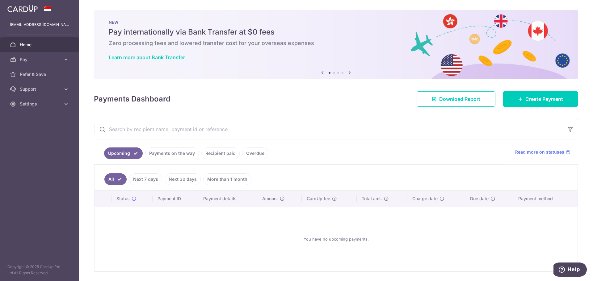 The height and width of the screenshot is (281, 593). Describe the element at coordinates (546, 199) in the screenshot. I see `th: Payment method` at that location.